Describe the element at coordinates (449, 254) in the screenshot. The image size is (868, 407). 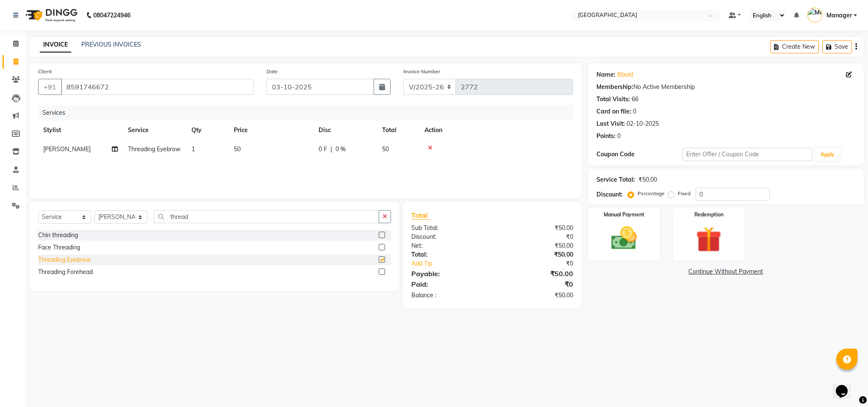
I see `div: Total:` at that location.